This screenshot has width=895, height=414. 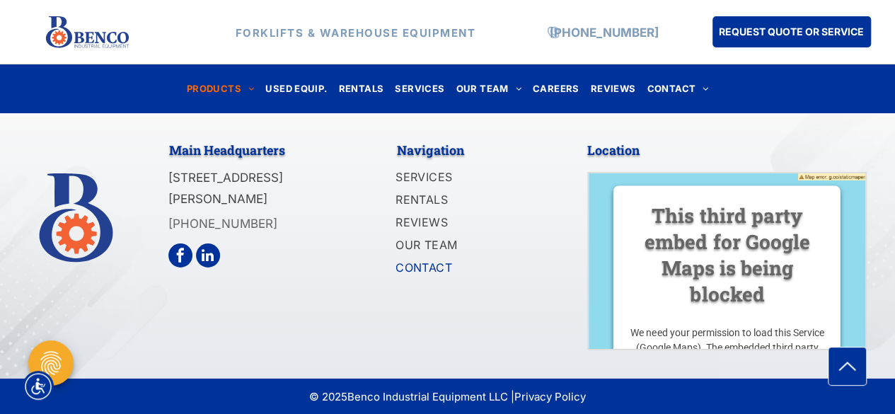 I want to click on h3: This third party embed for Google Maps is being blocked, so click(x=726, y=255).